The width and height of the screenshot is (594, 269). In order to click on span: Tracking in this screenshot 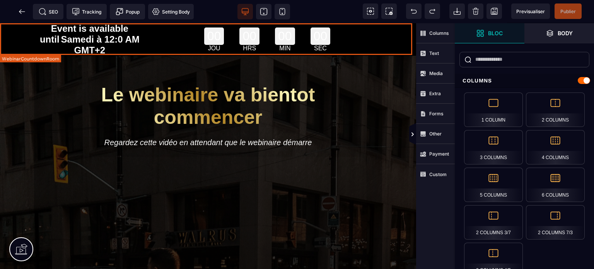, I will do `click(87, 12)`.